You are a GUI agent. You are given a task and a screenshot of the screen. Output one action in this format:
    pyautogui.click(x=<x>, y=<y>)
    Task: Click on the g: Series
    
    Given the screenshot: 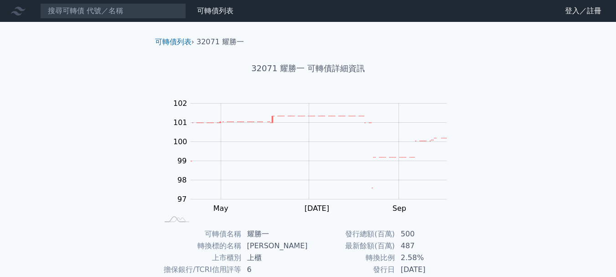 What is the action you would take?
    pyautogui.click(x=318, y=151)
    